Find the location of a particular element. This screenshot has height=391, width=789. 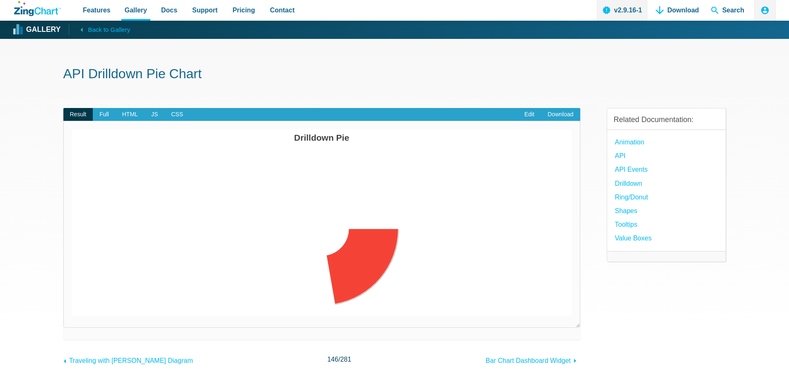

span: Features is located at coordinates (96, 10).